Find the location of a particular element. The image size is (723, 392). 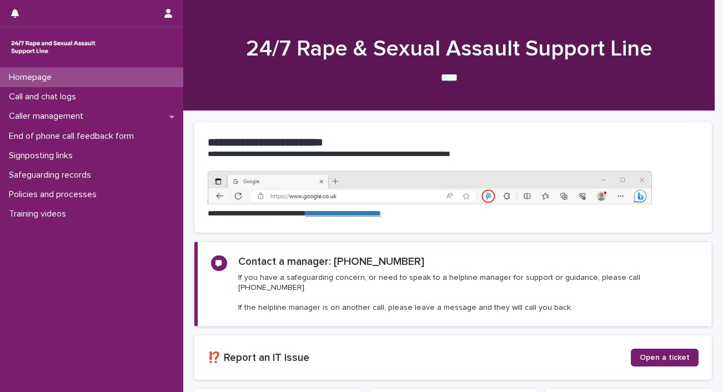

h2: ⁉️ Report an IT issue is located at coordinates (419, 357).